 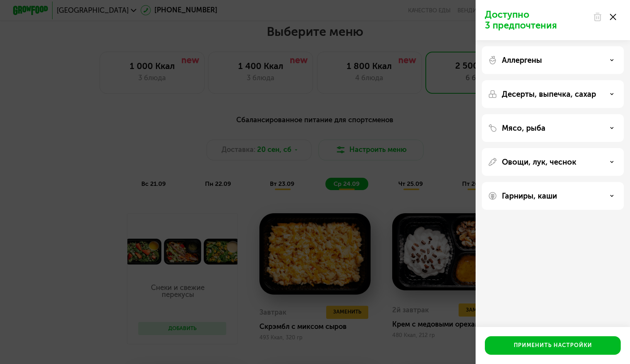 What do you see at coordinates (539, 162) in the screenshot?
I see `p: Овощи, лук, чеснок` at bounding box center [539, 162].